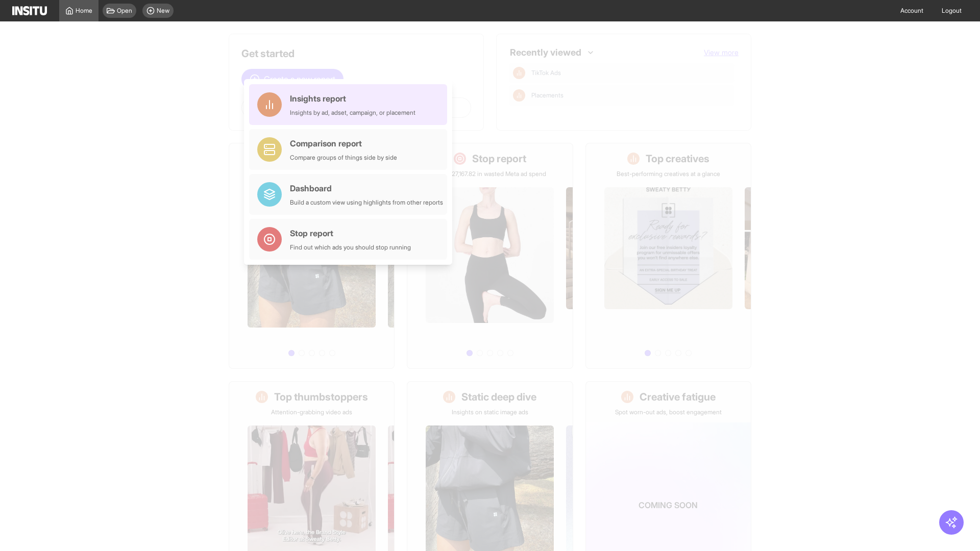 The image size is (980, 551). What do you see at coordinates (343, 143) in the screenshot?
I see `div: Comparison report` at bounding box center [343, 143].